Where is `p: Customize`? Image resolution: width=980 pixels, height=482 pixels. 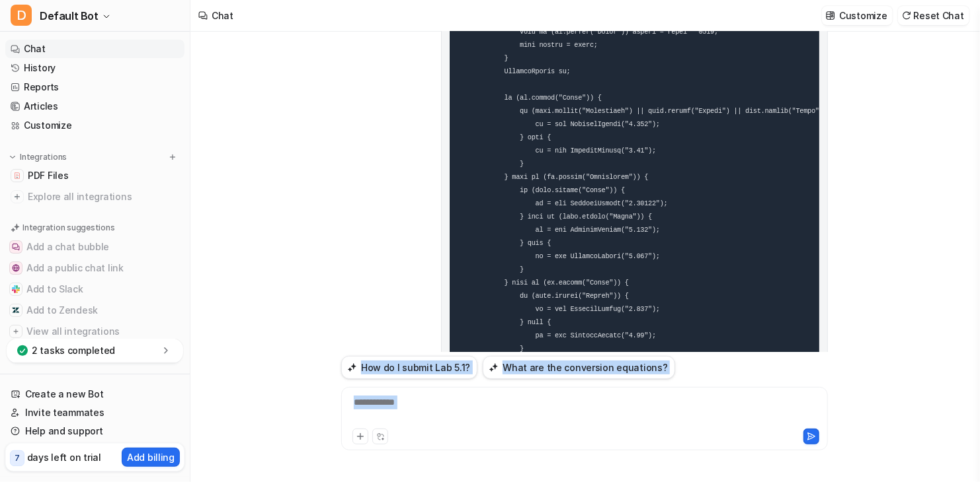 p: Customize is located at coordinates (862, 15).